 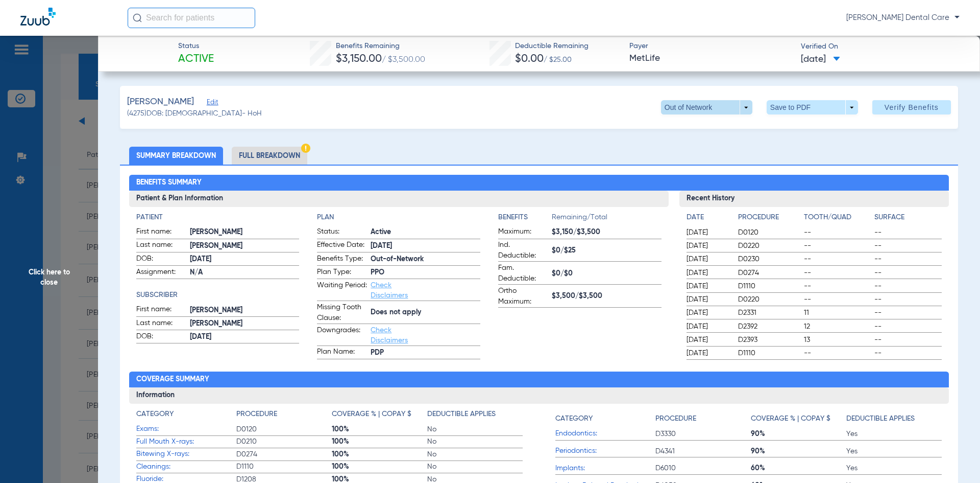 I want to click on app-breakdown-title: Plan, so click(x=399, y=217).